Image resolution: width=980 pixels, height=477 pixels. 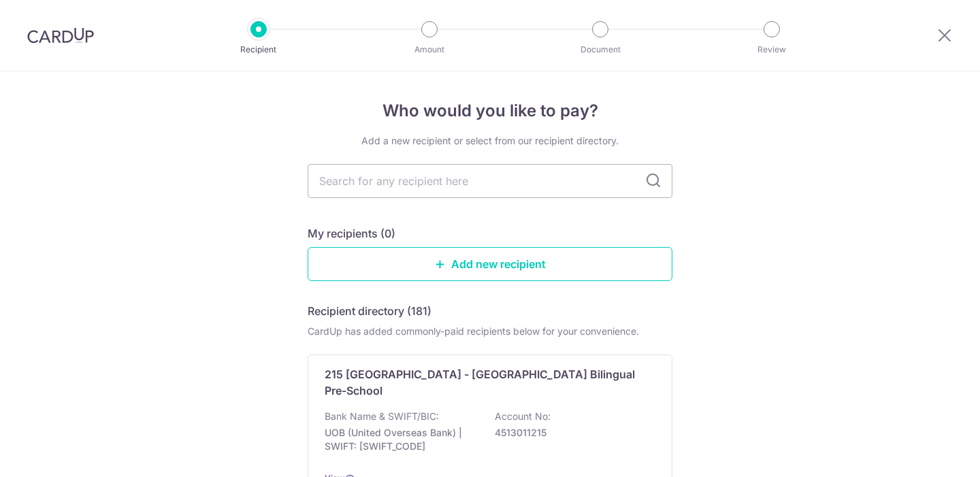 I want to click on p: Account No:, so click(x=522, y=416).